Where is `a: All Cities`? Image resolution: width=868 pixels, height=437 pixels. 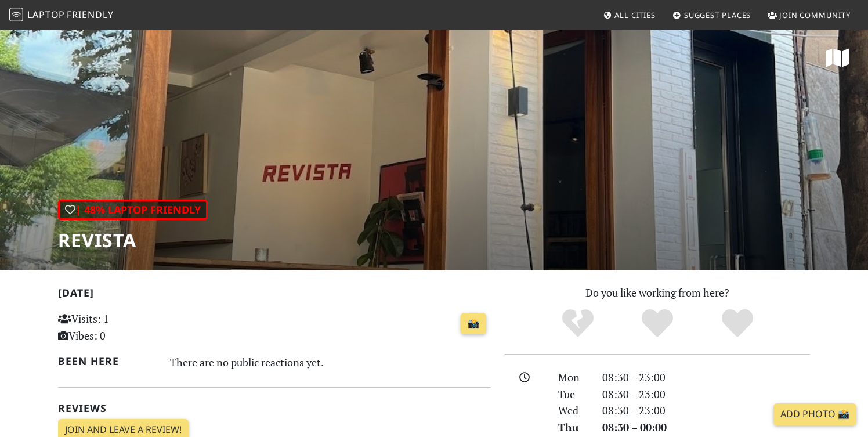 a: All Cities is located at coordinates (629, 15).